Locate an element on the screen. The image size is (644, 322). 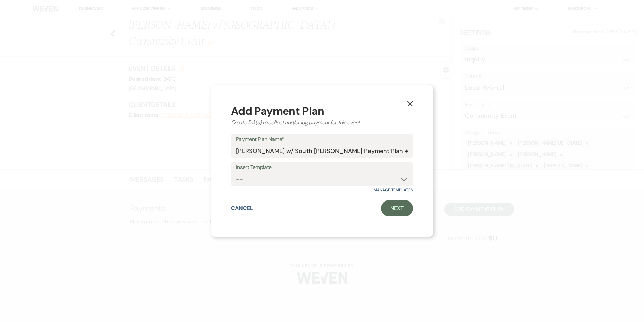
label: Insert Template is located at coordinates (322, 168).